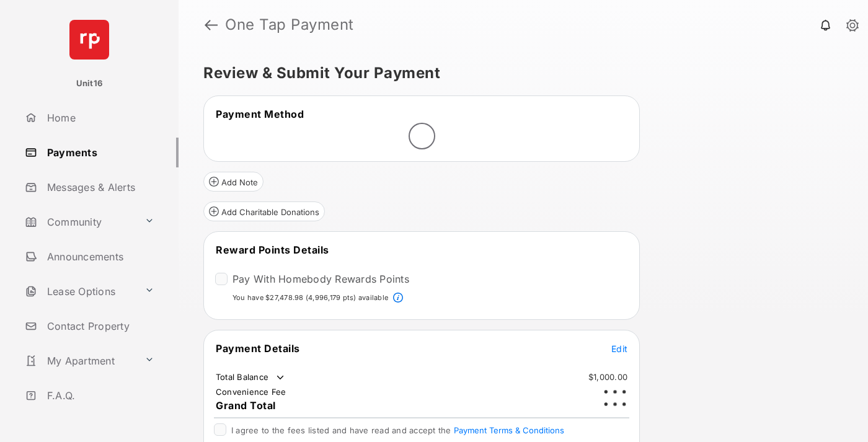 The image size is (868, 442). What do you see at coordinates (79, 361) in the screenshot?
I see `a: My Apartment` at bounding box center [79, 361].